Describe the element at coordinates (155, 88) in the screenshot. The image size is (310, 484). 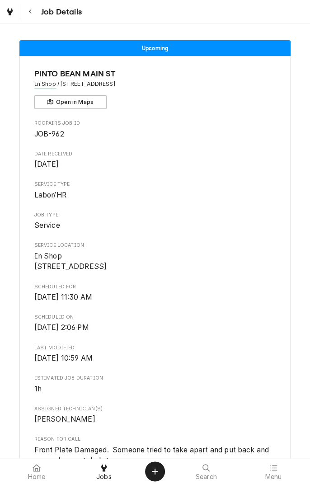
I see `div: Client Information` at that location.